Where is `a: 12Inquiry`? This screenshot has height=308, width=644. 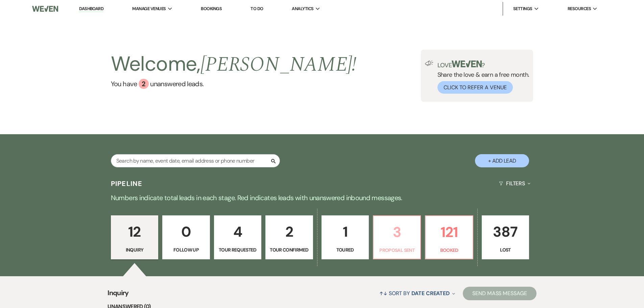 a: 12Inquiry is located at coordinates (135, 237).